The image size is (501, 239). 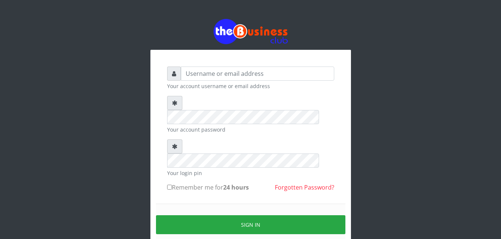 What do you see at coordinates (170, 187) in the screenshot?
I see `input: Remember me for24 hours` at bounding box center [170, 187].